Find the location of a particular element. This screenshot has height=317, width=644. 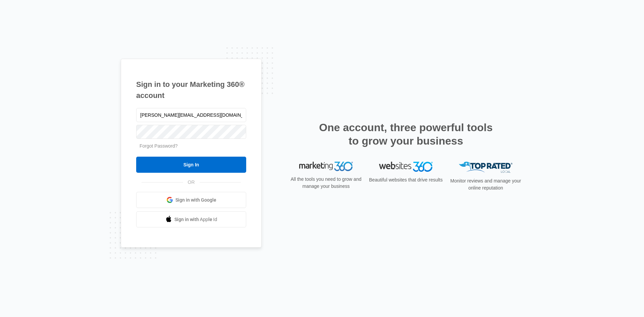

input: Sign In is located at coordinates (191, 165).